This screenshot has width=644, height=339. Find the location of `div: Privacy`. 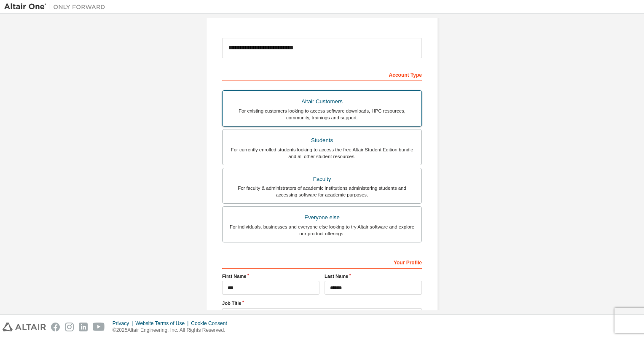

div: Privacy is located at coordinates (124, 324).